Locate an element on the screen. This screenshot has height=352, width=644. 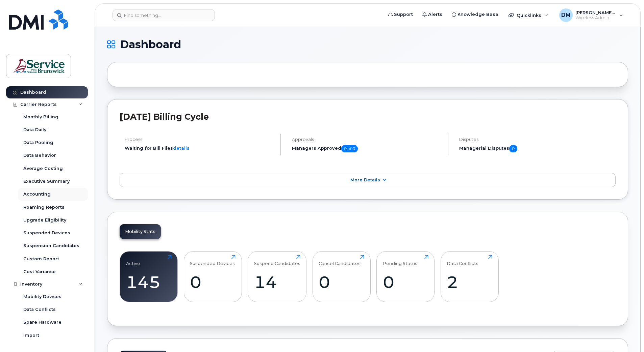
a: Suspended Devices0 is located at coordinates (212, 277).